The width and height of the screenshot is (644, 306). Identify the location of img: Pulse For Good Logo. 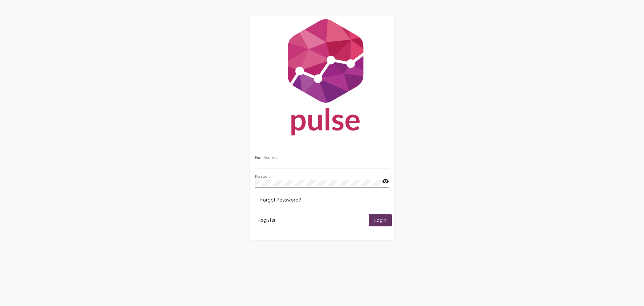
(322, 79).